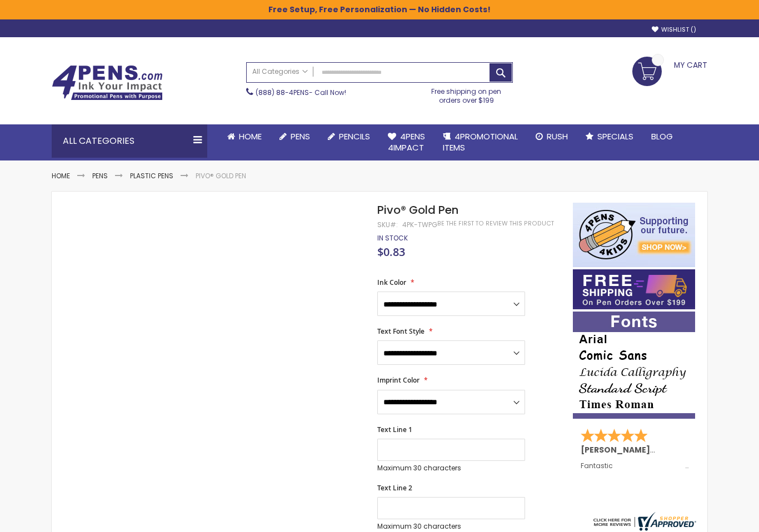 This screenshot has width=759, height=532. What do you see at coordinates (220, 176) in the screenshot?
I see `li: Pivo® Gold Pen` at bounding box center [220, 176].